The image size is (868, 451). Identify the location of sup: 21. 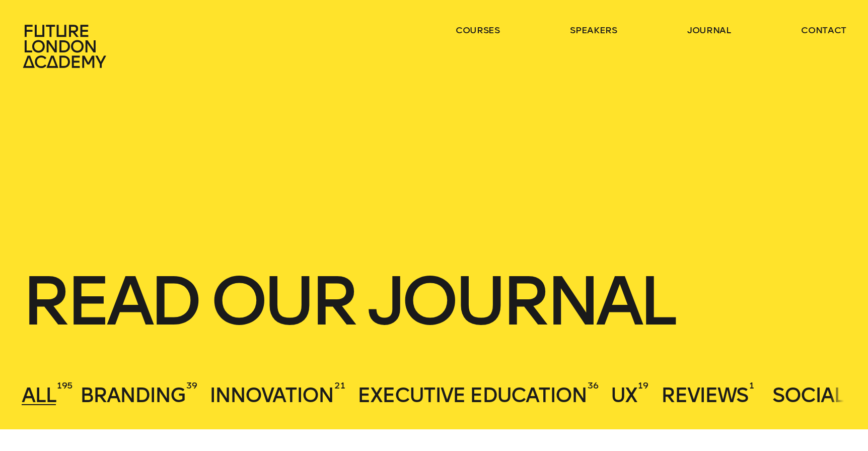
(339, 385).